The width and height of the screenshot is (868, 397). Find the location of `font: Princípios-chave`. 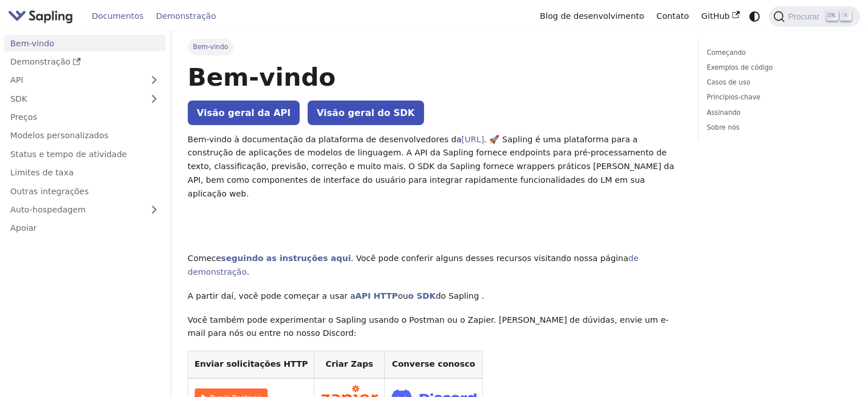

font: Princípios-chave is located at coordinates (733, 97).